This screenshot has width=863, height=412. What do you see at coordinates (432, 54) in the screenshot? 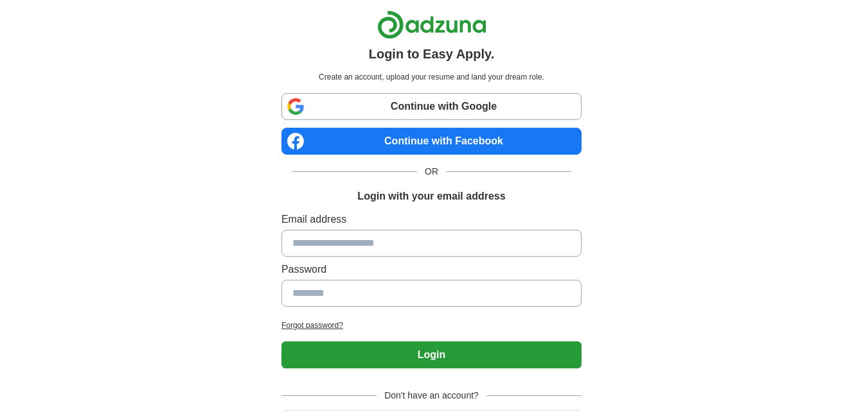
I see `h1: Login to Easy Apply.` at bounding box center [432, 54].